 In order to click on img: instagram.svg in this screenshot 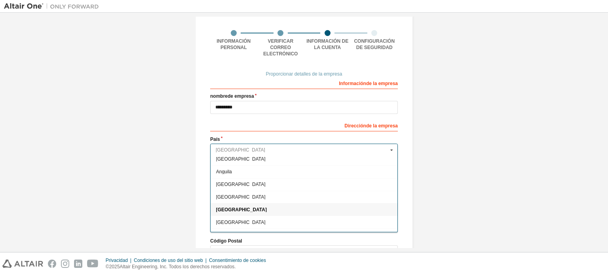, I will do `click(65, 264)`.